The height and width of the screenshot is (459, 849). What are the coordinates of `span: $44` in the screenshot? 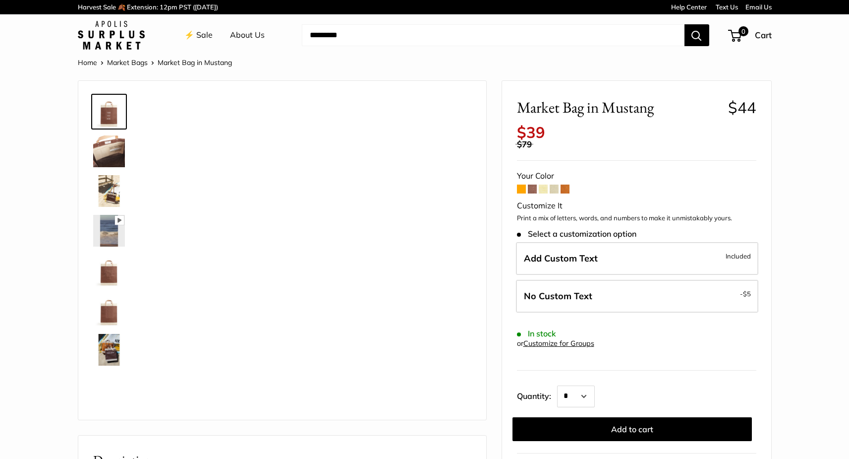 It's located at (742, 107).